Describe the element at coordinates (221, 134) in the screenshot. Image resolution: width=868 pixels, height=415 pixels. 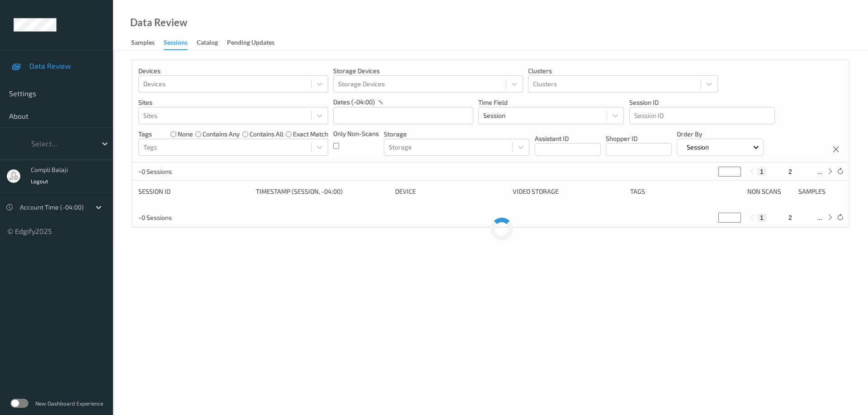
I see `label: contains any` at that location.